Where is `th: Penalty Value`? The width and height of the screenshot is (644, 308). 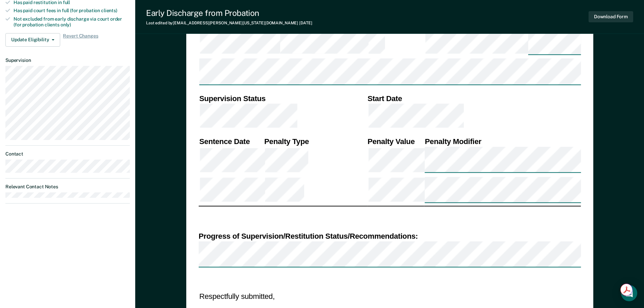
th: Penalty Value is located at coordinates (395, 142).